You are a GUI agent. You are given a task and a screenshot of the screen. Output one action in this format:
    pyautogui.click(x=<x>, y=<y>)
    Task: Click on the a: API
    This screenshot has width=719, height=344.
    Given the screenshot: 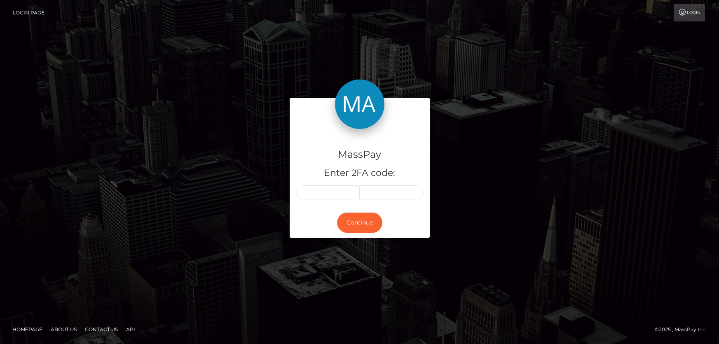 What is the action you would take?
    pyautogui.click(x=131, y=329)
    